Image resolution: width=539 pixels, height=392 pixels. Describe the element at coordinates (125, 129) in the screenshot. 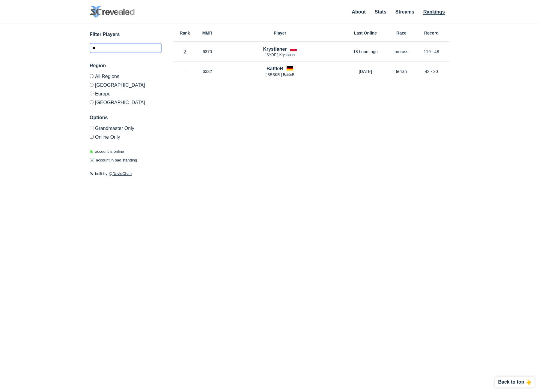

I see `label: Only Show accounts currently in Grandmaster` at that location.